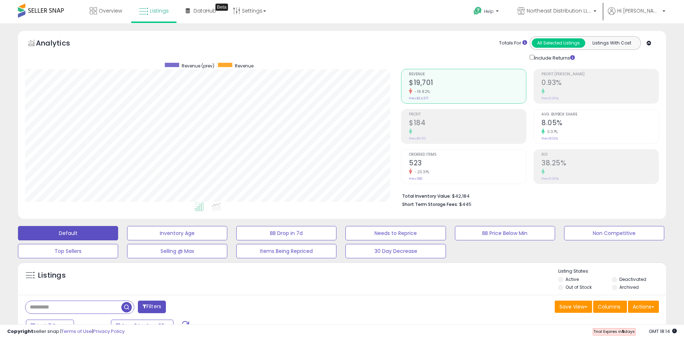 This screenshot has width=684, height=339. Describe the element at coordinates (417, 139) in the screenshot. I see `small: Prev: $0.00` at that location.